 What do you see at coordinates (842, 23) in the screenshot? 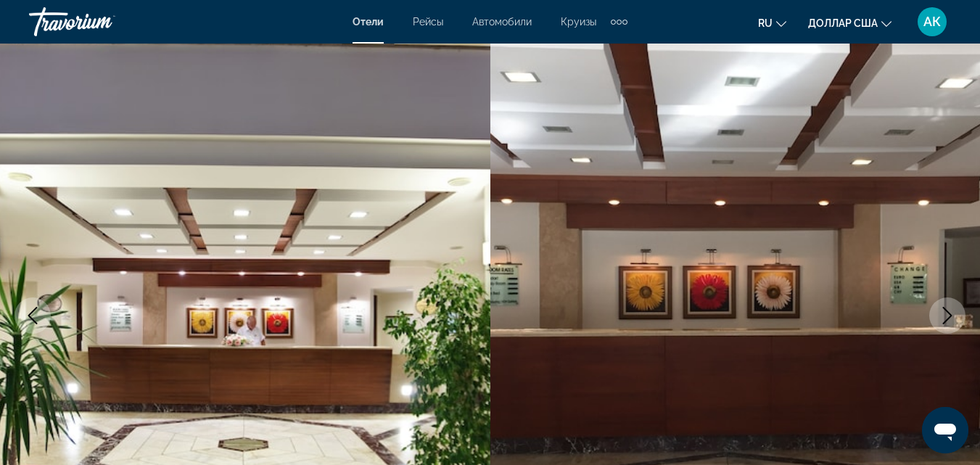
I see `font: доллар США` at bounding box center [842, 23].